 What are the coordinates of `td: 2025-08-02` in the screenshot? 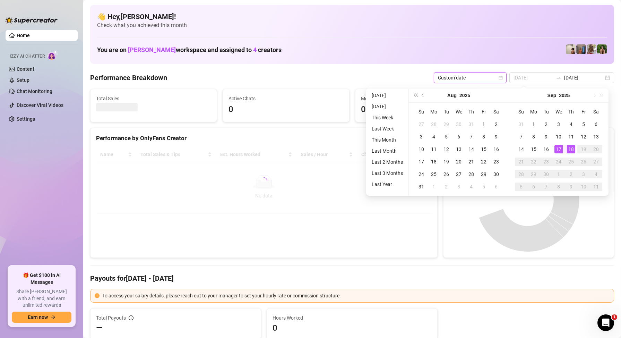 It's located at (496, 124).